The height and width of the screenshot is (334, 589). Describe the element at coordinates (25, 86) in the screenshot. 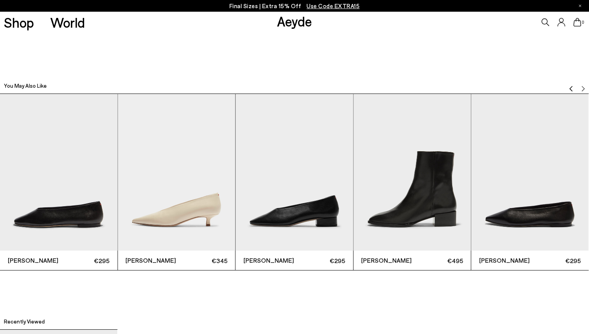

I see `h2: You May Also Like` at that location.